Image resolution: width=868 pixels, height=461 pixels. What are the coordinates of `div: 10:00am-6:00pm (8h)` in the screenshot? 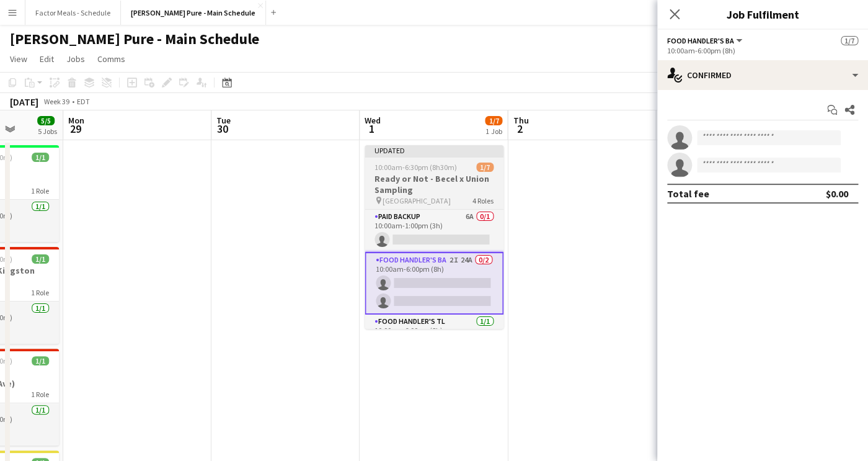 It's located at (763, 50).